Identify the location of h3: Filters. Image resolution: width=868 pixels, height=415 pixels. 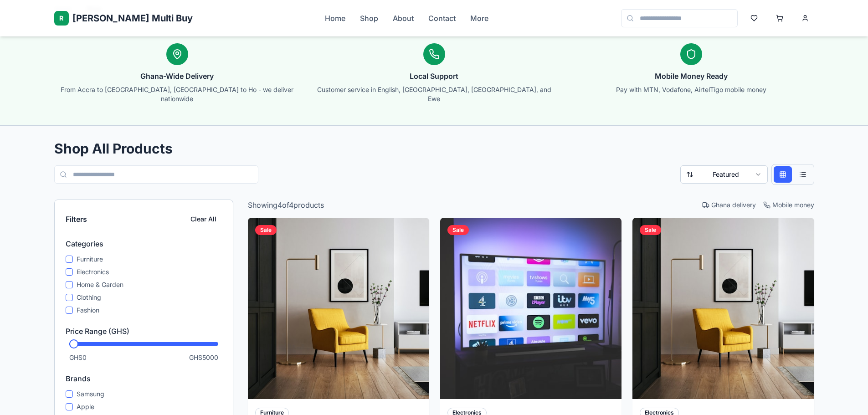
(76, 219).